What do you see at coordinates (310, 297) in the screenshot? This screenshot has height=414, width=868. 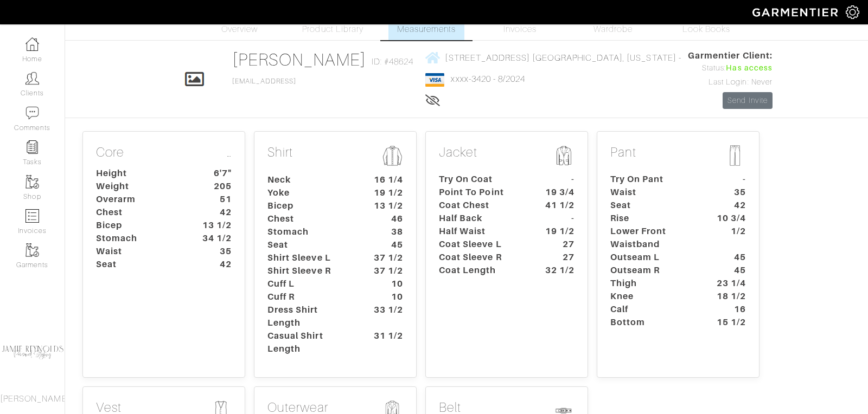 I see `dt: Cuff R` at bounding box center [310, 297].